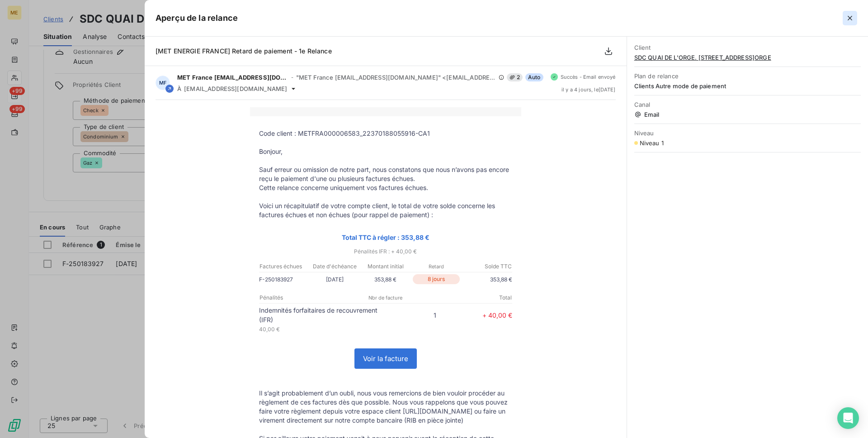 The height and width of the screenshot is (438, 868). What do you see at coordinates (386, 267) in the screenshot?
I see `p: Montant initial` at bounding box center [386, 267].